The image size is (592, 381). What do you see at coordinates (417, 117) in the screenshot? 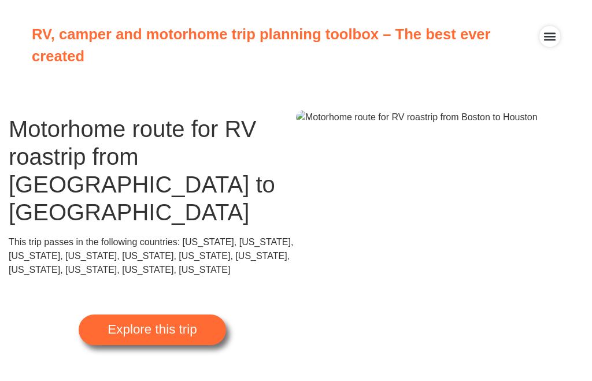
I see `img: Motorhome route for RV roastrip from Boston to Houston` at bounding box center [417, 117].